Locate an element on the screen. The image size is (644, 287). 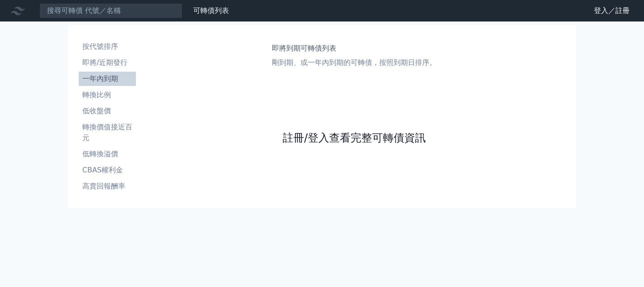
a: 低收盤價 is located at coordinates (107, 111).